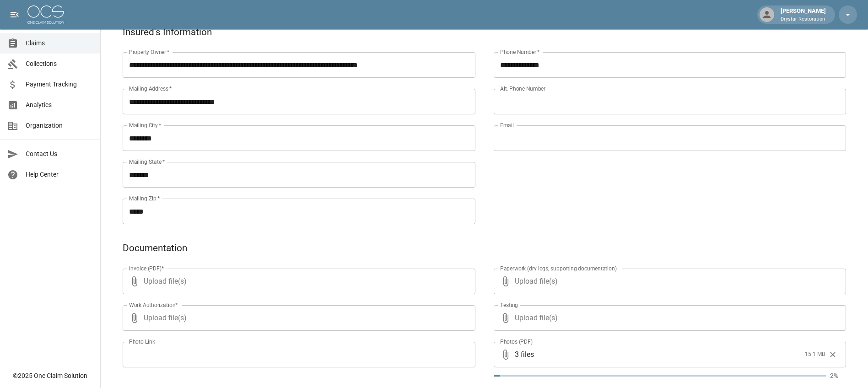 This screenshot has width=868, height=388. I want to click on label: Property Owner, so click(149, 52).